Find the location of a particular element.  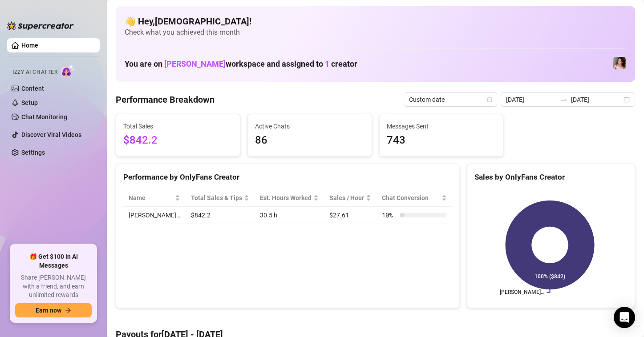

div: Est. Hours Worked is located at coordinates (286, 198).